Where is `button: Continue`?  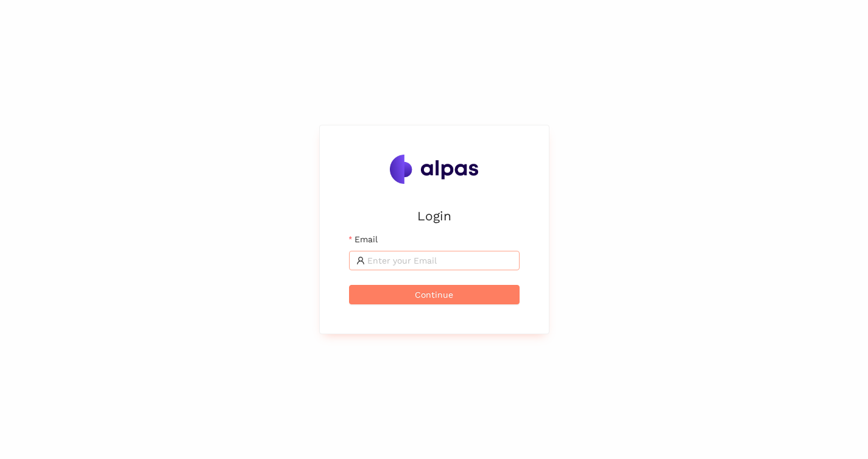
button: Continue is located at coordinates (435, 295).